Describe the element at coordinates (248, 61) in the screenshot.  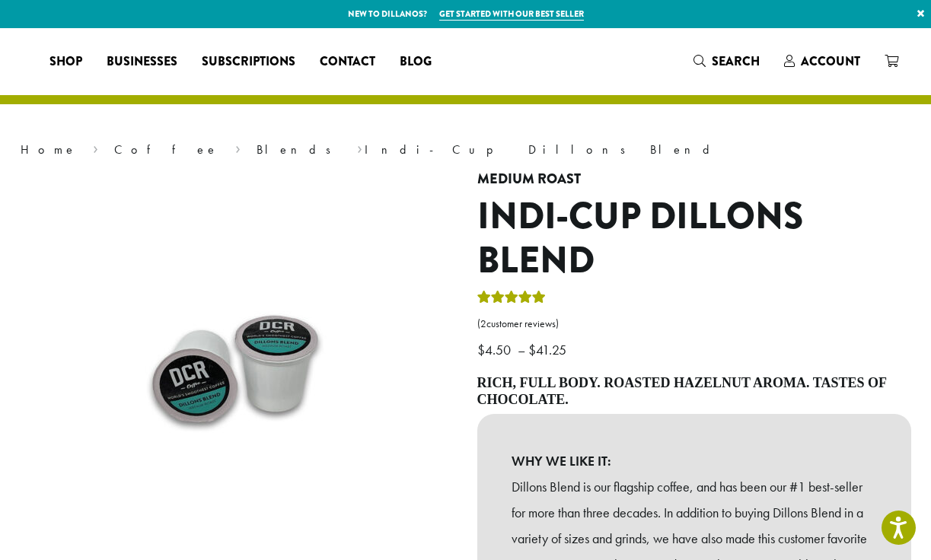
I see `span: Subscriptions` at that location.